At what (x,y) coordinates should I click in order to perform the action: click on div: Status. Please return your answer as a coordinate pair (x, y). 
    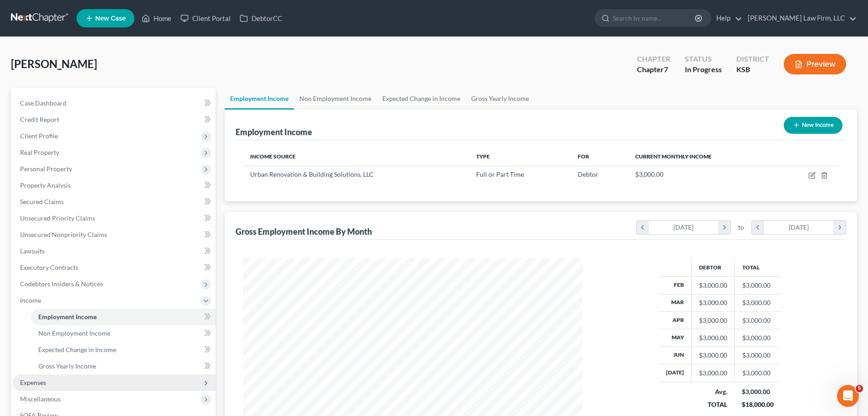
    Looking at the image, I should click on (703, 59).